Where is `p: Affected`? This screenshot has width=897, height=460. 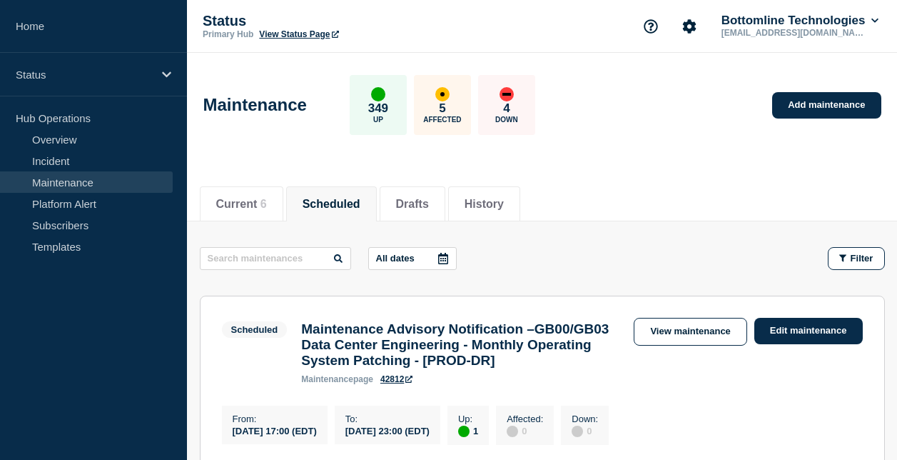
p: Affected is located at coordinates (442, 119).